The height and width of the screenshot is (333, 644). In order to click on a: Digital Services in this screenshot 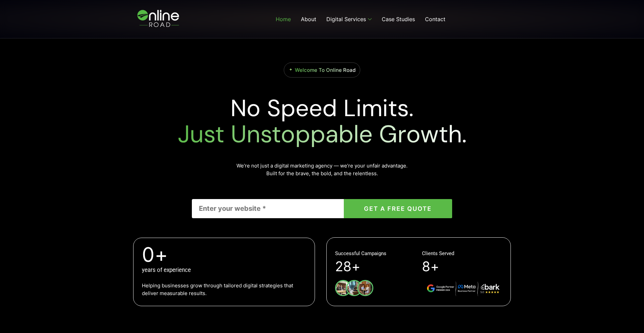, I will do `click(349, 19)`.